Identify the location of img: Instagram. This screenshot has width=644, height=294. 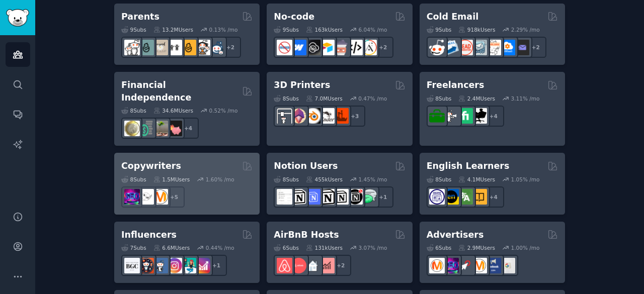
(160, 266).